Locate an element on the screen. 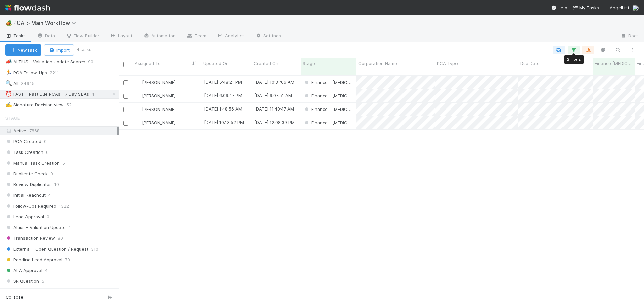  span: Initial Reachout is located at coordinates (25, 195).